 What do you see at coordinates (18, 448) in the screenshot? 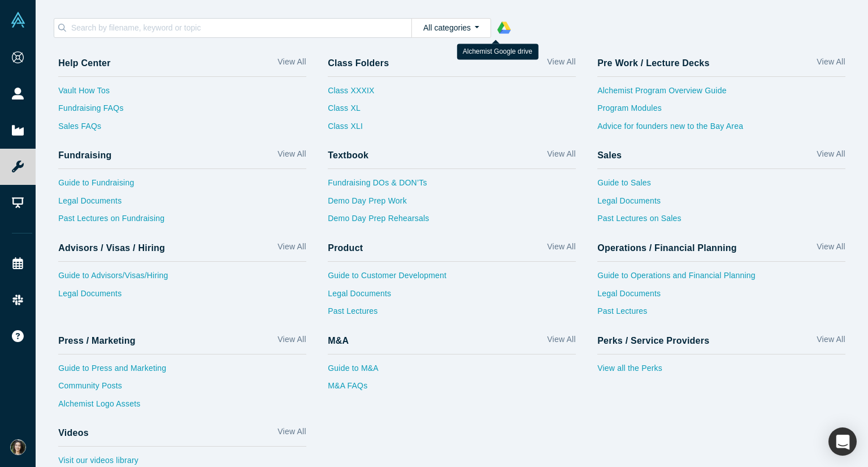
I see `img: Yuri Hamamura's Account` at bounding box center [18, 448].